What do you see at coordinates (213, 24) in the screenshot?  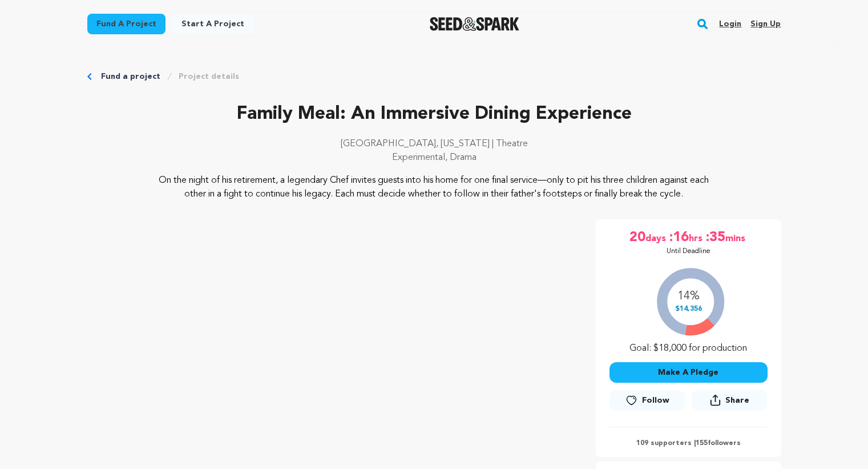 I see `a: Start a project` at bounding box center [213, 24].